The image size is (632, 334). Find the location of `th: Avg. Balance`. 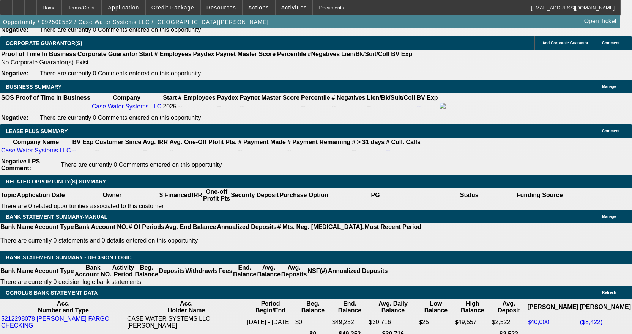

th: Avg. Balance is located at coordinates (268, 271).